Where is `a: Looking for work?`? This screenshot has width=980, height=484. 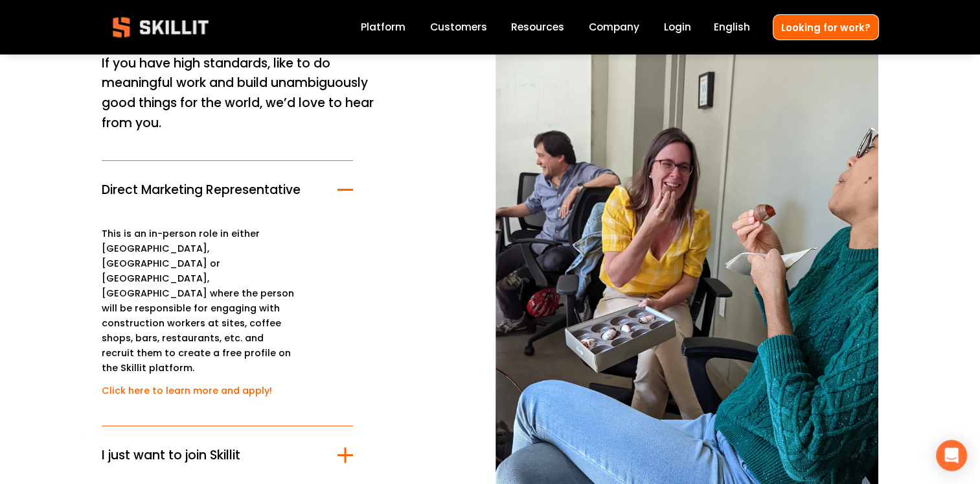 a: Looking for work? is located at coordinates (826, 26).